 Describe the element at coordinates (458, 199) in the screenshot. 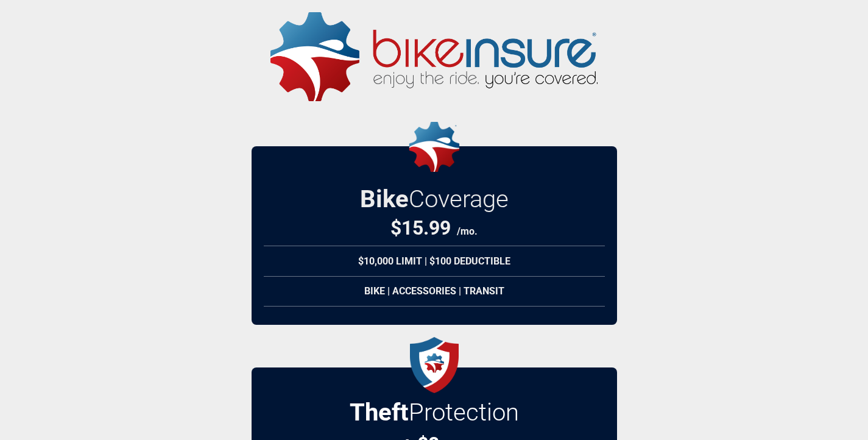

I see `span: Coverage` at that location.